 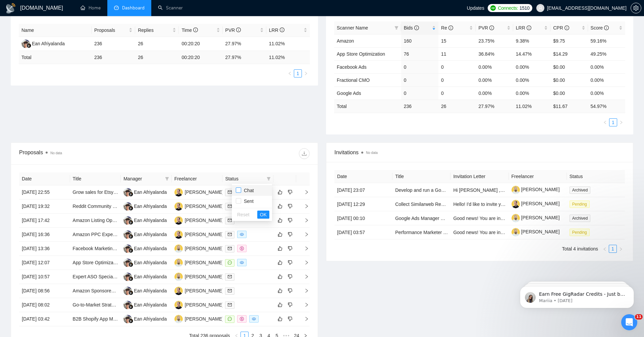 What do you see at coordinates (579, 204) in the screenshot?
I see `span: Pending` at bounding box center [579, 204].